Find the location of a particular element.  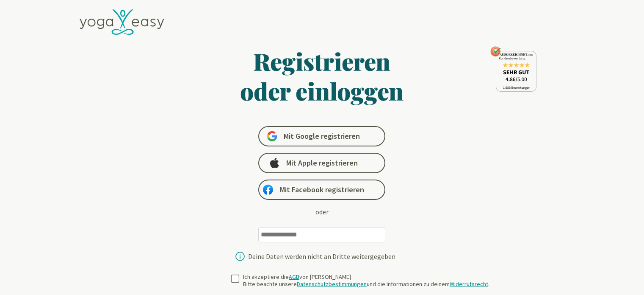

div: oder is located at coordinates (322, 212).